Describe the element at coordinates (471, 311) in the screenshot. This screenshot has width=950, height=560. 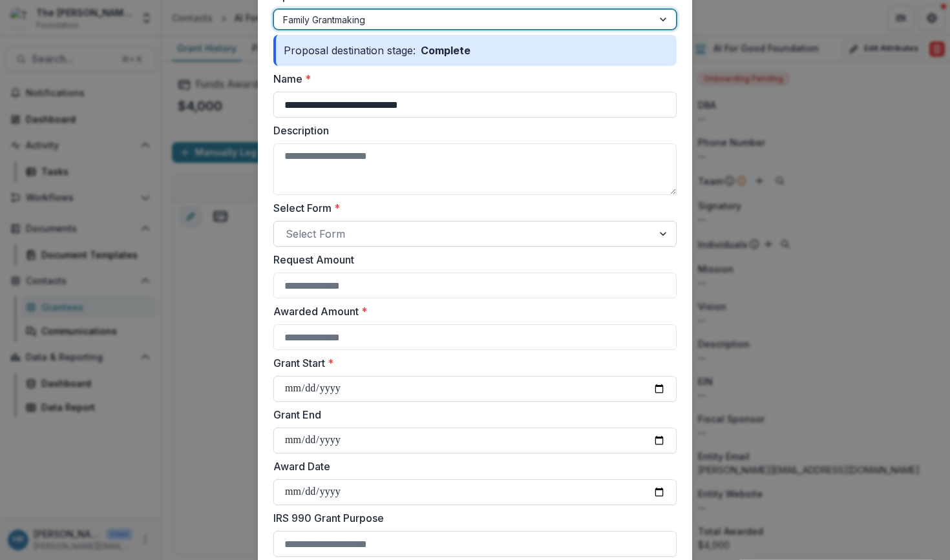
I see `label: Awarded Amount` at that location.